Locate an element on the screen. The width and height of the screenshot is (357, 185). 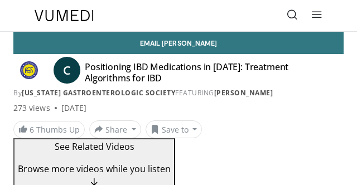
a: 6 Thumbs Up is located at coordinates (49, 129).